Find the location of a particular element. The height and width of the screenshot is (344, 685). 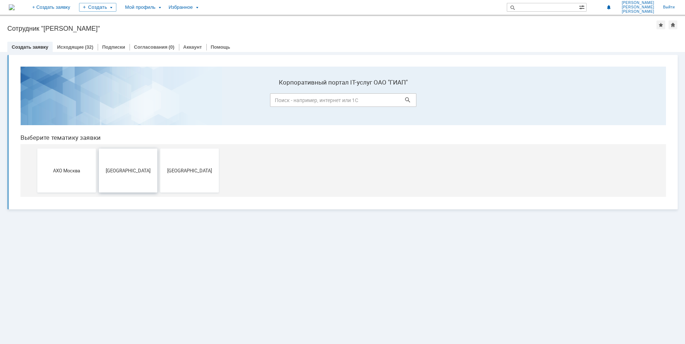

div: Добавить в избранное is located at coordinates (661, 25).